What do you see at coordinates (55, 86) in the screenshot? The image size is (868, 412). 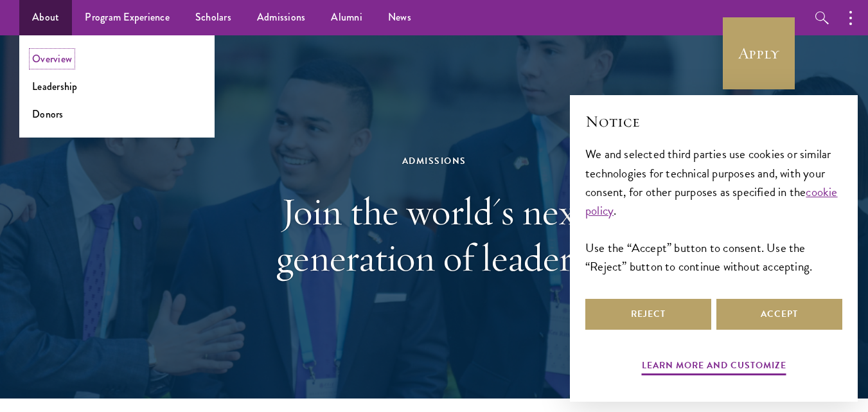 I see `a: Leadership` at bounding box center [55, 86].